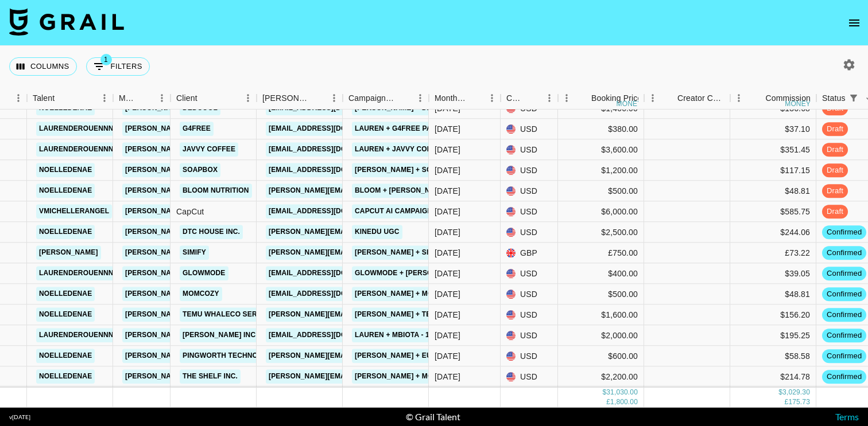 The height and width of the screenshot is (426, 868). I want to click on a: Terms, so click(847, 416).